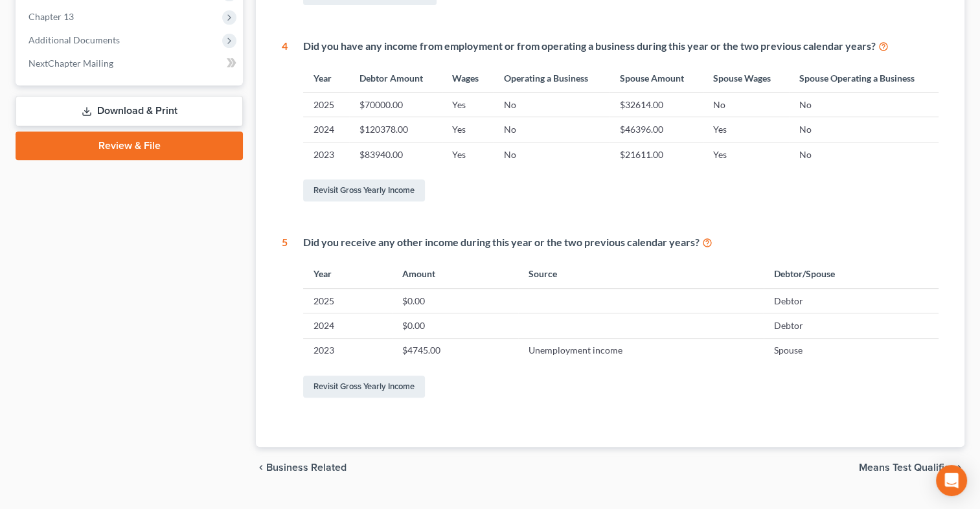 This screenshot has width=980, height=509. I want to click on th: Source, so click(641, 274).